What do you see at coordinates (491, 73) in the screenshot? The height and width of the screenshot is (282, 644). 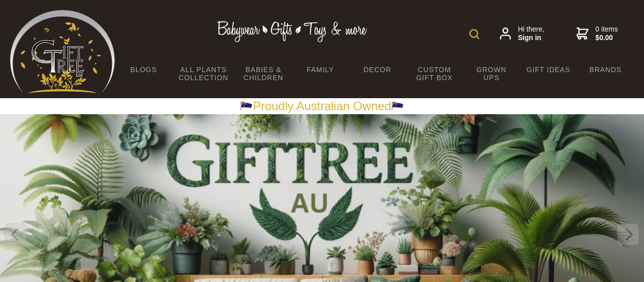 I see `a: Grown Ups` at bounding box center [491, 73].